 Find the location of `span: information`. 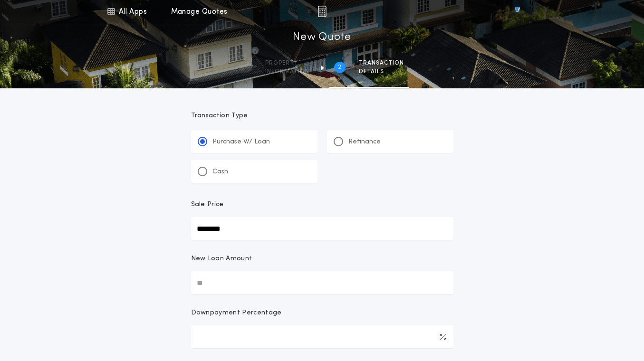

span: information is located at coordinates (287, 72).